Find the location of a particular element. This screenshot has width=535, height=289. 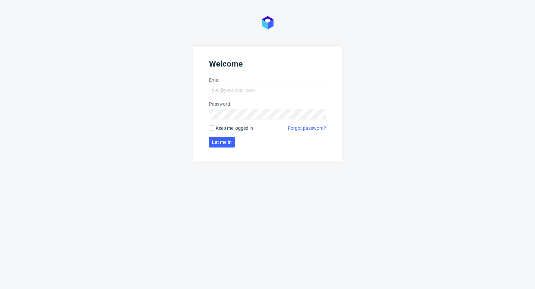

button: Let me in is located at coordinates (222, 142).